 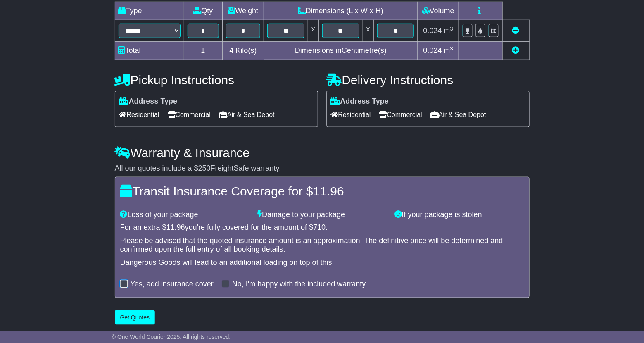 I want to click on h4: Transit Insurance Coverage for $, so click(x=322, y=191).